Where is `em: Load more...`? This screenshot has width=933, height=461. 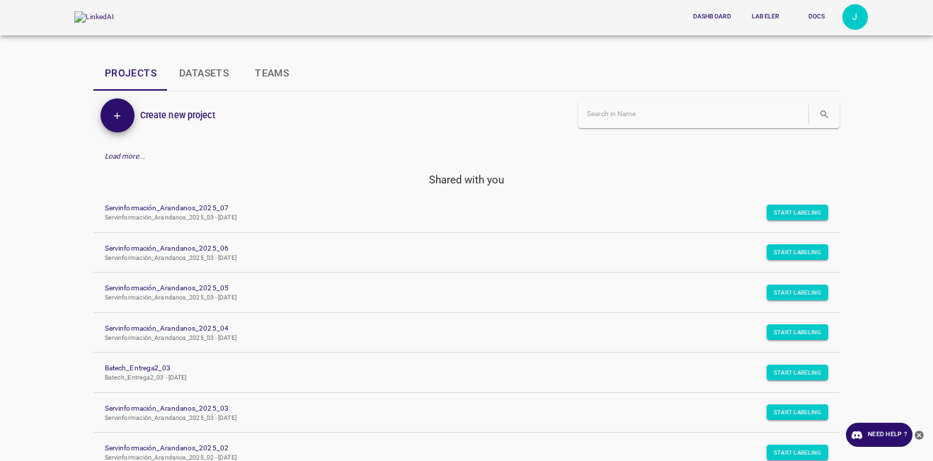 em: Load more... is located at coordinates (125, 156).